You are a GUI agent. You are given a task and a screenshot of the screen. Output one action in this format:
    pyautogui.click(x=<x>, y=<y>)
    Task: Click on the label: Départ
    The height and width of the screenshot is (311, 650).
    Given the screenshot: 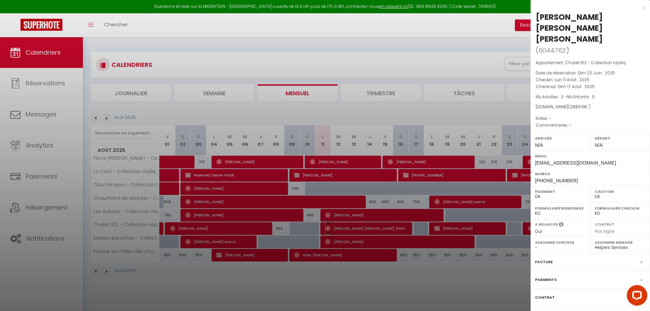 What is the action you would take?
    pyautogui.click(x=620, y=138)
    